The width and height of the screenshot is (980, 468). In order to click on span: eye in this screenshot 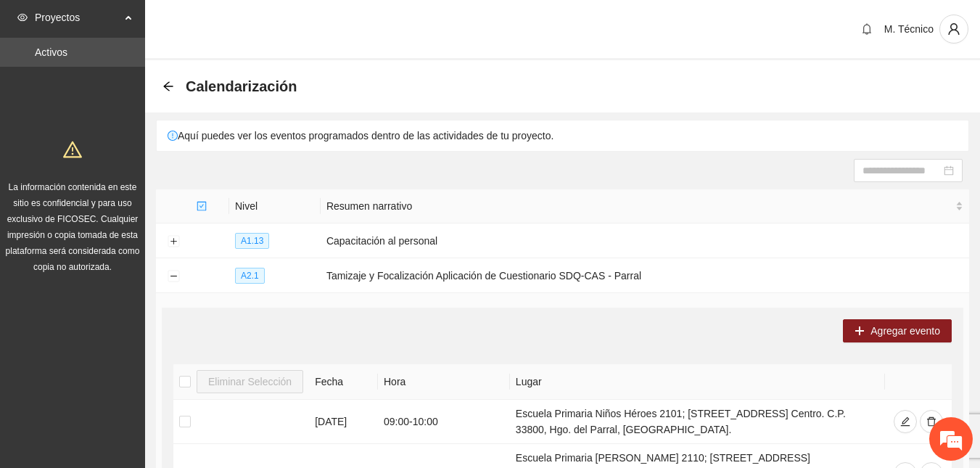, I will do `click(23, 18)`.